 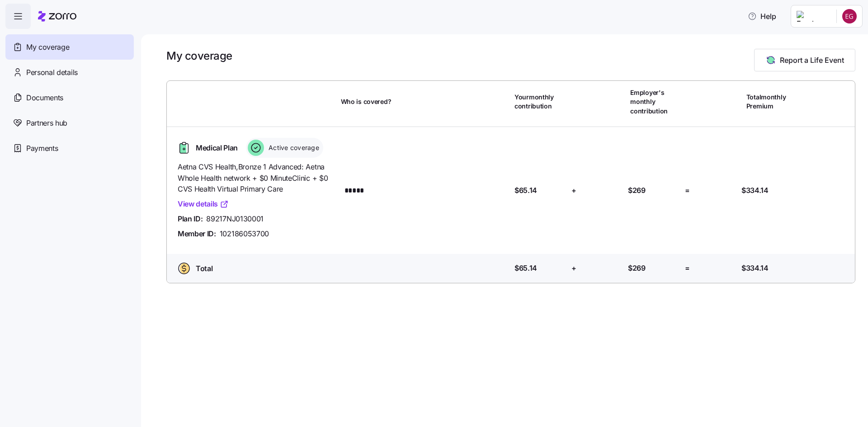 I want to click on span: 102186053700, so click(x=244, y=234).